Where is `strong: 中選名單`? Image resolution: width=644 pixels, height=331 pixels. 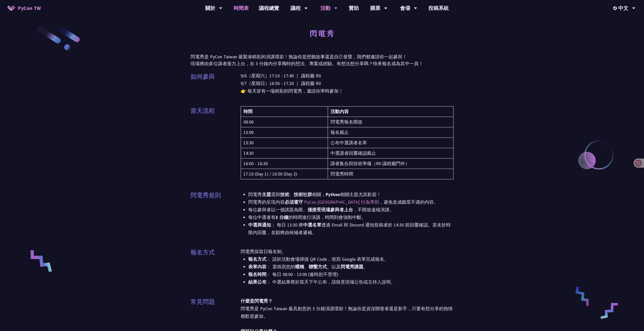 strong: 中選名單 is located at coordinates (313, 225).